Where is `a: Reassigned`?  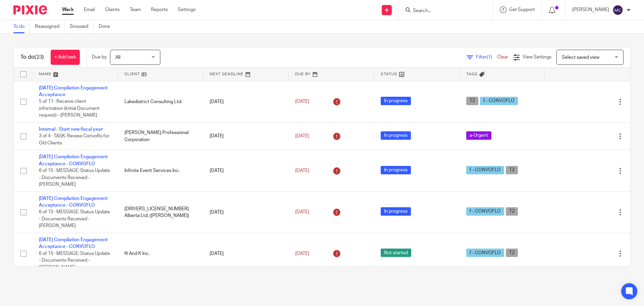 a: Reassigned is located at coordinates (50, 26).